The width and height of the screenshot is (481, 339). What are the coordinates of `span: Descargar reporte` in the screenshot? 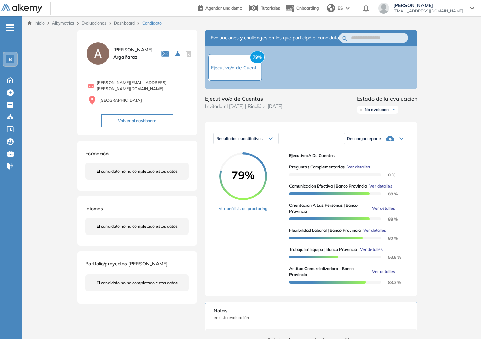 It's located at (364, 138).